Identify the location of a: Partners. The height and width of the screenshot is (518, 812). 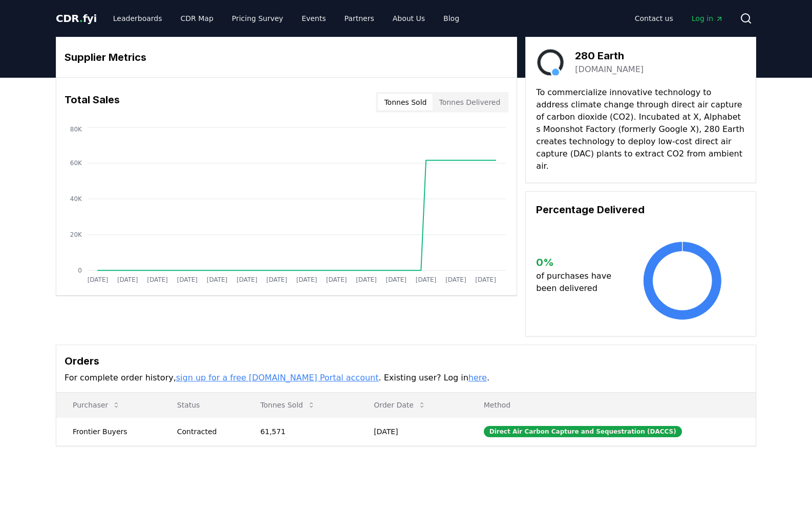
(359, 19).